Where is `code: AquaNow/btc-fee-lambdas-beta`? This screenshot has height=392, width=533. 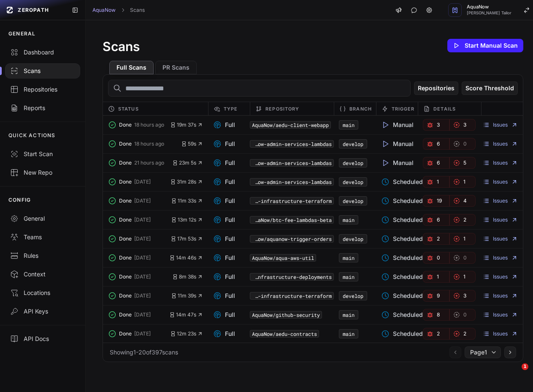 code: AquaNow/btc-fee-lambdas-beta is located at coordinates (291, 220).